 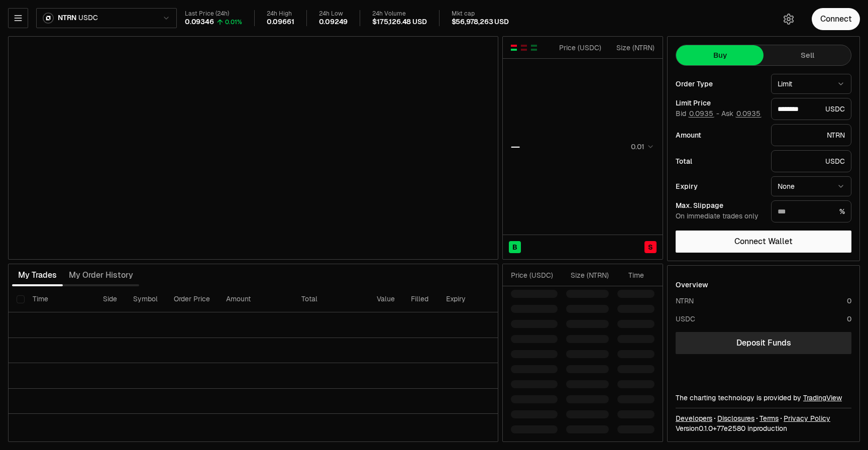 I want to click on div: 0.09346, so click(x=200, y=22).